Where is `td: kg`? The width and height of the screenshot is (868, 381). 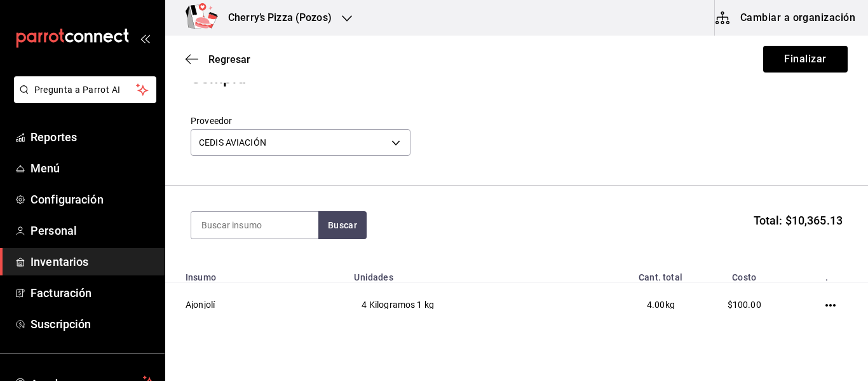
td: kg is located at coordinates (633, 304).